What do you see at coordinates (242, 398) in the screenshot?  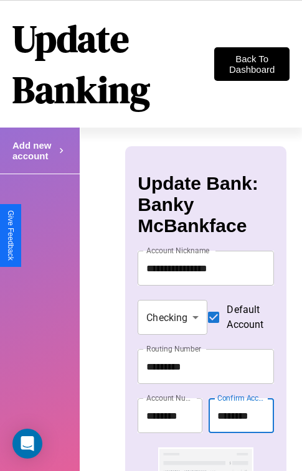 I see `label: Confirm Account Number` at bounding box center [242, 398].